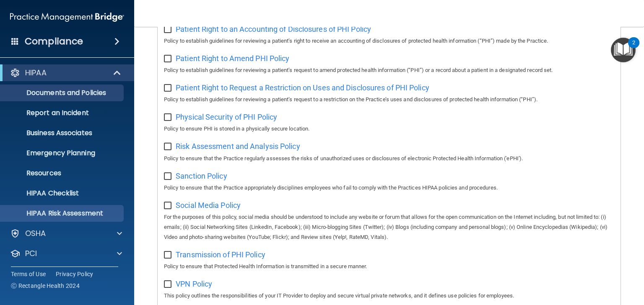 This screenshot has width=644, height=305. I want to click on span: VPN Policy, so click(193, 284).